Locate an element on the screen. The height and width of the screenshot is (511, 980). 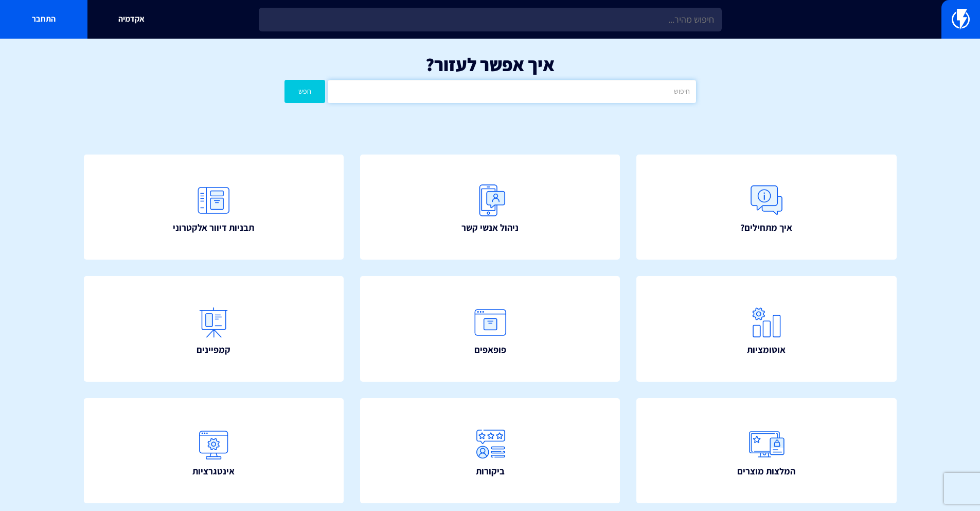
button: חפש is located at coordinates (305, 91).